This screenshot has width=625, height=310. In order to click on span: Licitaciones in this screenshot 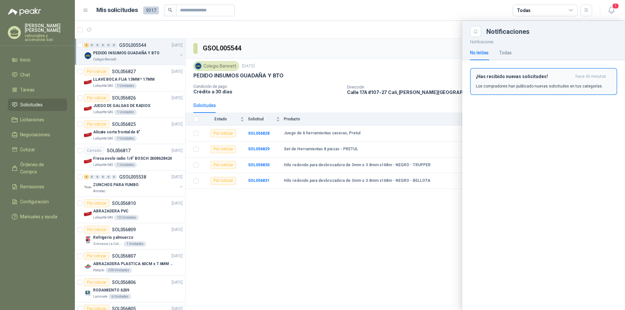, I will do `click(32, 120)`.